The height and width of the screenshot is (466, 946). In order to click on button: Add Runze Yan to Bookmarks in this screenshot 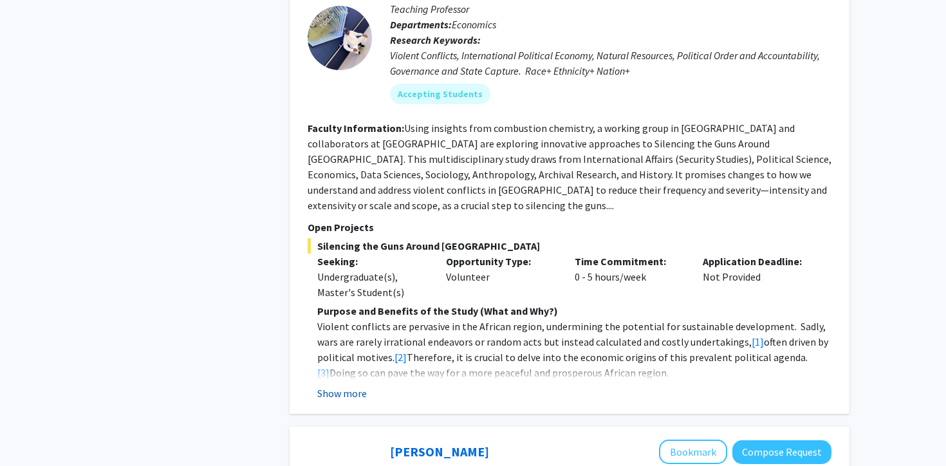, I will do `click(693, 452)`.